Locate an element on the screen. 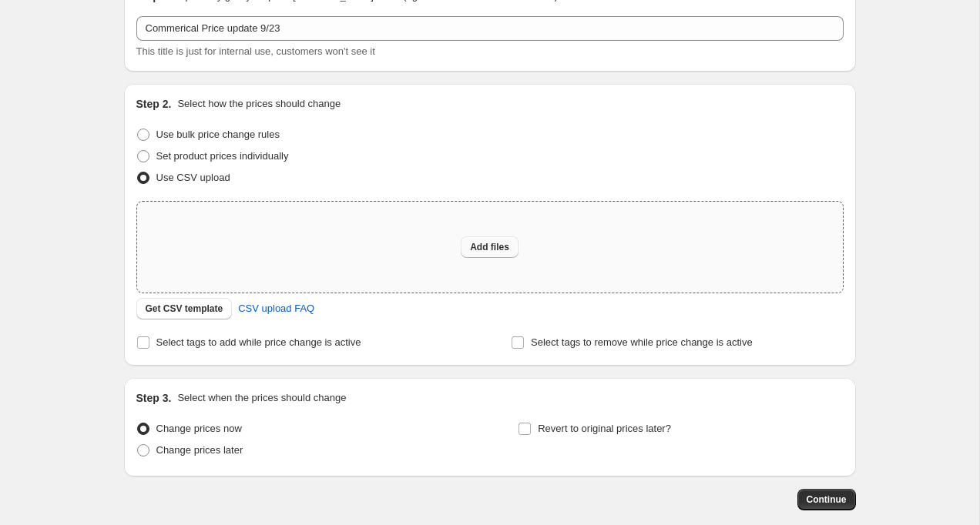  h2: Step 2. is located at coordinates (154, 104).